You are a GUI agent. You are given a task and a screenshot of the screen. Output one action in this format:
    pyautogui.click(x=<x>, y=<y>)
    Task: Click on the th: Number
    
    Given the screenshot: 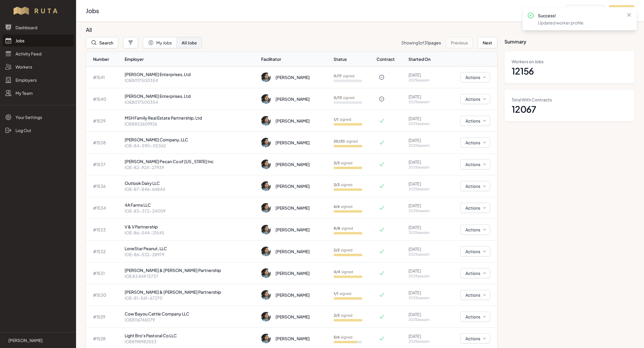 What is the action you would take?
    pyautogui.click(x=104, y=59)
    